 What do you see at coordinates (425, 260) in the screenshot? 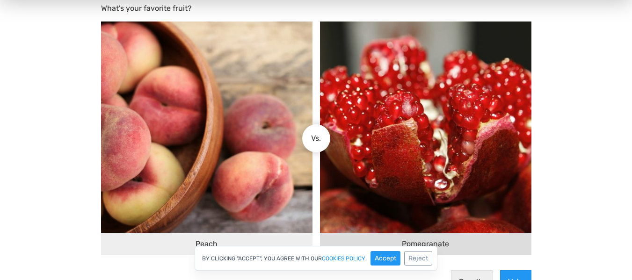
I see `span: Pomegranate` at bounding box center [425, 260].